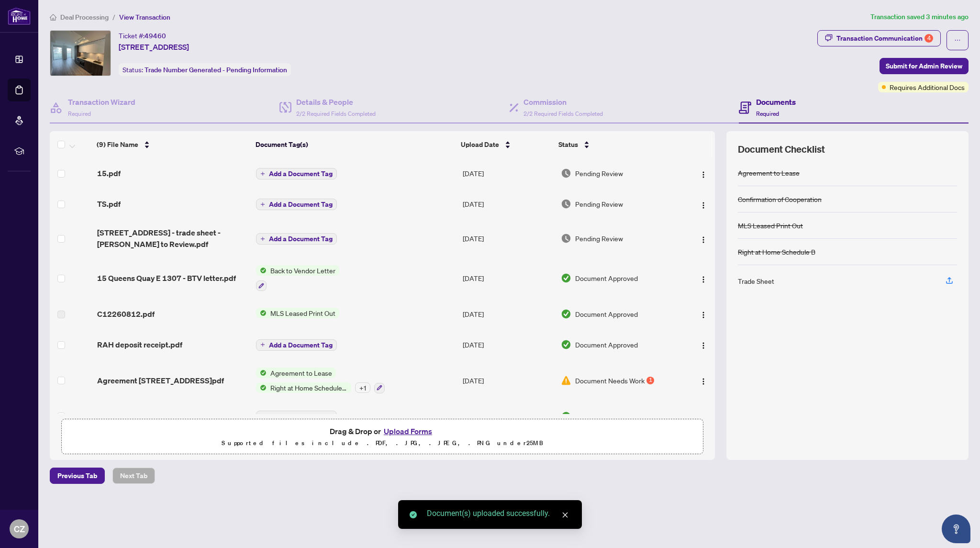  I want to click on span: Drag & Drop orUpload FormsSupported files include .PDF, .JPG, .JPEG, .PNG under25MB, so click(382, 437).